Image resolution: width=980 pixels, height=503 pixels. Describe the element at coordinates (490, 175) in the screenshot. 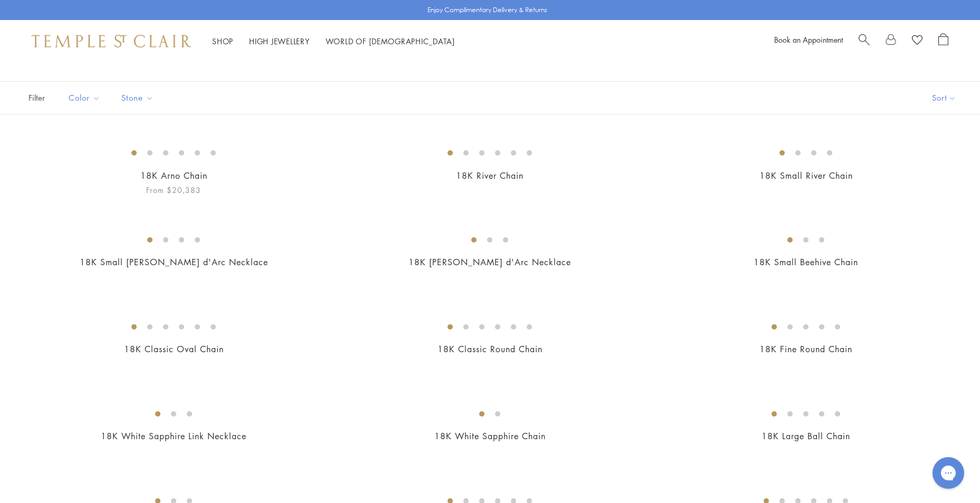

I see `a: 18K River Chain` at that location.